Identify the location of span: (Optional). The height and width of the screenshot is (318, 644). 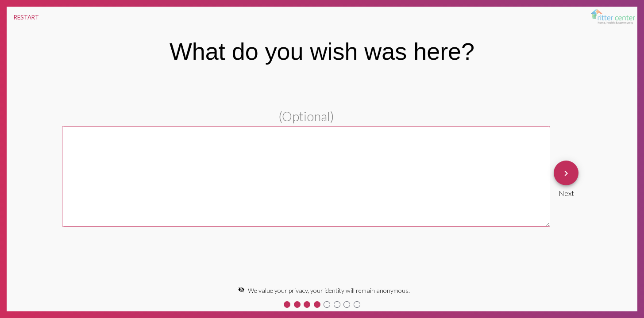
(306, 116).